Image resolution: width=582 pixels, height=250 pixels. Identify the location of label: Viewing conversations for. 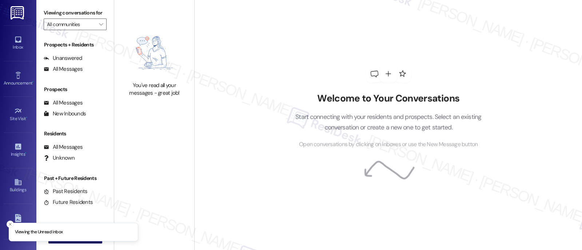
(75, 13).